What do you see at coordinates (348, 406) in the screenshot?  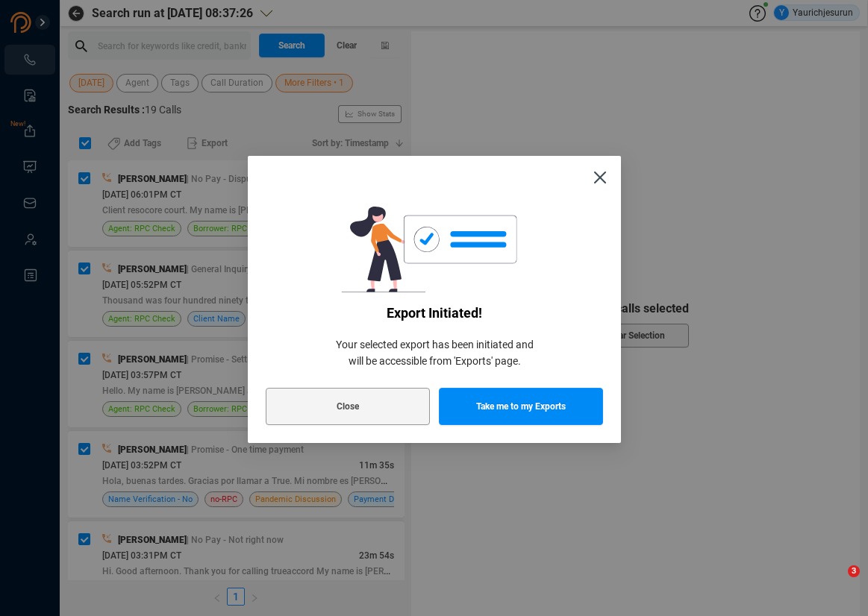 I see `span: Close` at bounding box center [348, 406].